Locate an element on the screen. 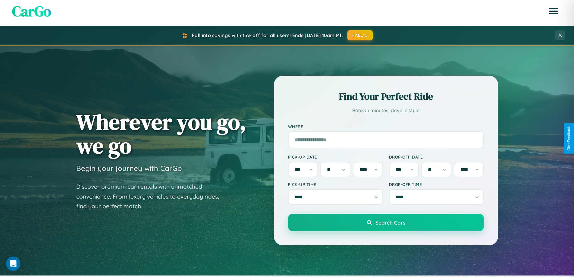  h2: Find Your Perfect Ride is located at coordinates (386, 96).